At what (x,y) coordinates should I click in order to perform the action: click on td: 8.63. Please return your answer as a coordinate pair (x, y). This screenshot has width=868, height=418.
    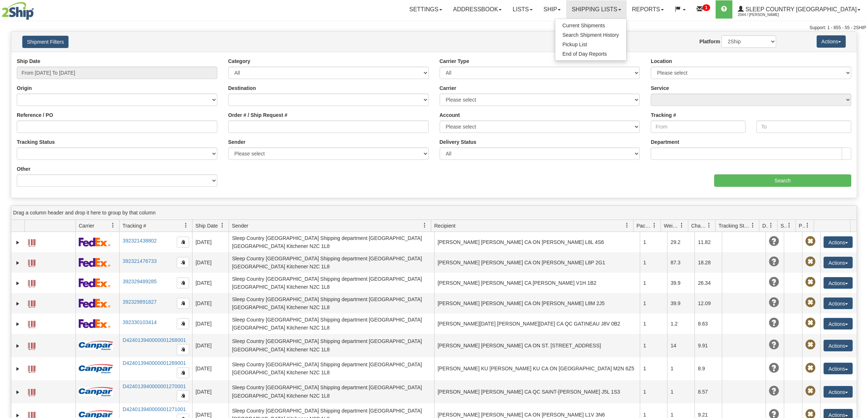
    Looking at the image, I should click on (708, 324).